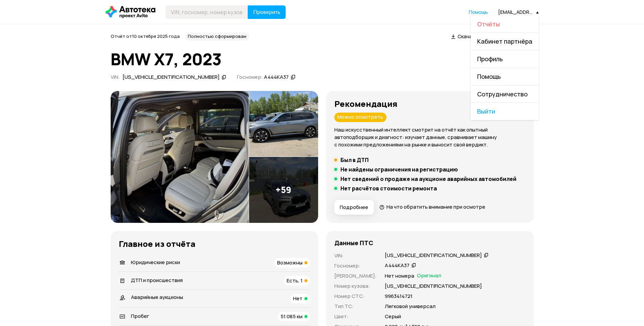 This screenshot has width=644, height=326. What do you see at coordinates (291, 316) in the screenshot?
I see `span: 51 085 км` at bounding box center [291, 316].